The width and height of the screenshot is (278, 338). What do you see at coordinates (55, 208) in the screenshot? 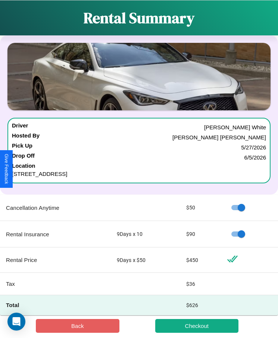
I see `p: Cancellation Anytime` at bounding box center [55, 208].